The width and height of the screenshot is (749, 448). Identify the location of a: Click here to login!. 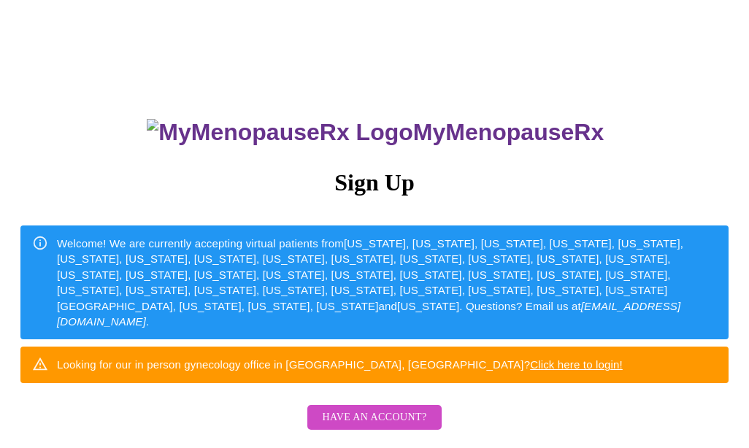
(576, 364).